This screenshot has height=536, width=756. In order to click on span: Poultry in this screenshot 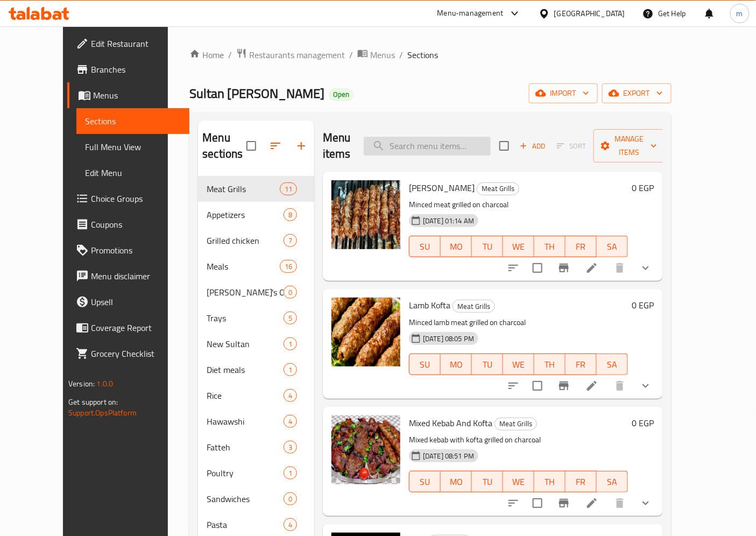, I will do `click(245, 473)`.